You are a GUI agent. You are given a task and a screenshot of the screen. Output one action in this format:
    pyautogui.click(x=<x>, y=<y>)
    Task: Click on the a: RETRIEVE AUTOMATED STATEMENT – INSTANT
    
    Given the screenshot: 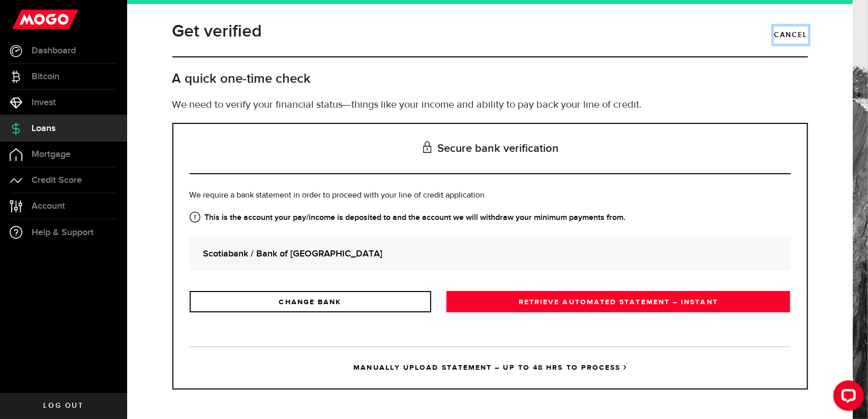 What is the action you would take?
    pyautogui.click(x=618, y=302)
    